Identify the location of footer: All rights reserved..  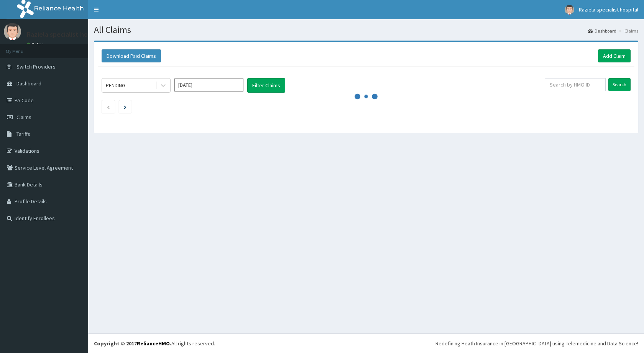
(366, 343).